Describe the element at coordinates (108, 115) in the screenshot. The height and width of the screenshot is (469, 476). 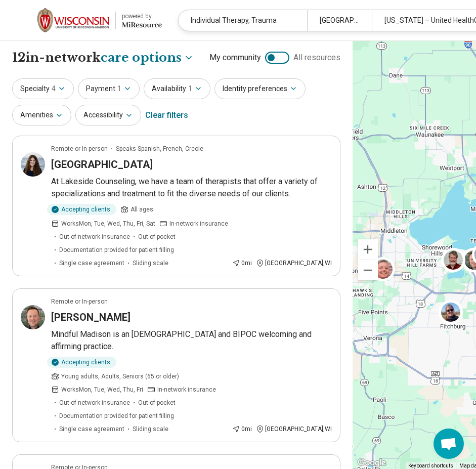
I see `button: Accessibility` at that location.